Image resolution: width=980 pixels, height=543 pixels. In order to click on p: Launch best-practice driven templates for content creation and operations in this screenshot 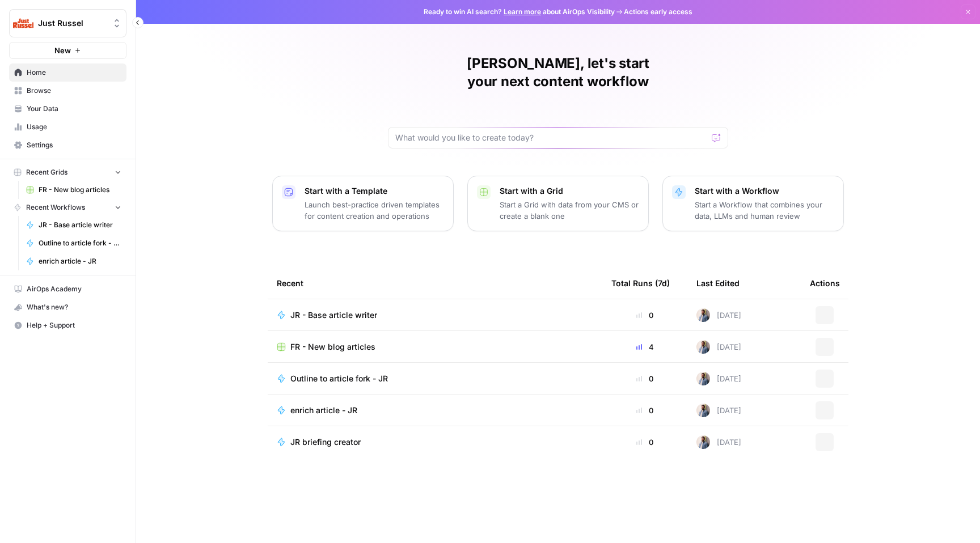, I will do `click(374, 210)`.